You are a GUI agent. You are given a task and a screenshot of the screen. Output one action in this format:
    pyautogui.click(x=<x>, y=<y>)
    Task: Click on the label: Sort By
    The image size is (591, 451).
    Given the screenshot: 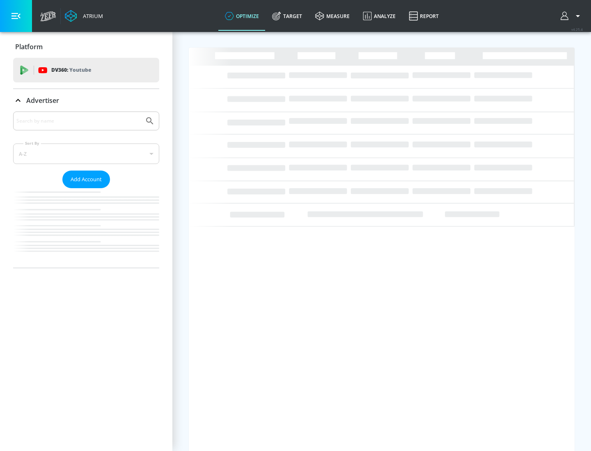 What is the action you would take?
    pyautogui.click(x=32, y=143)
    